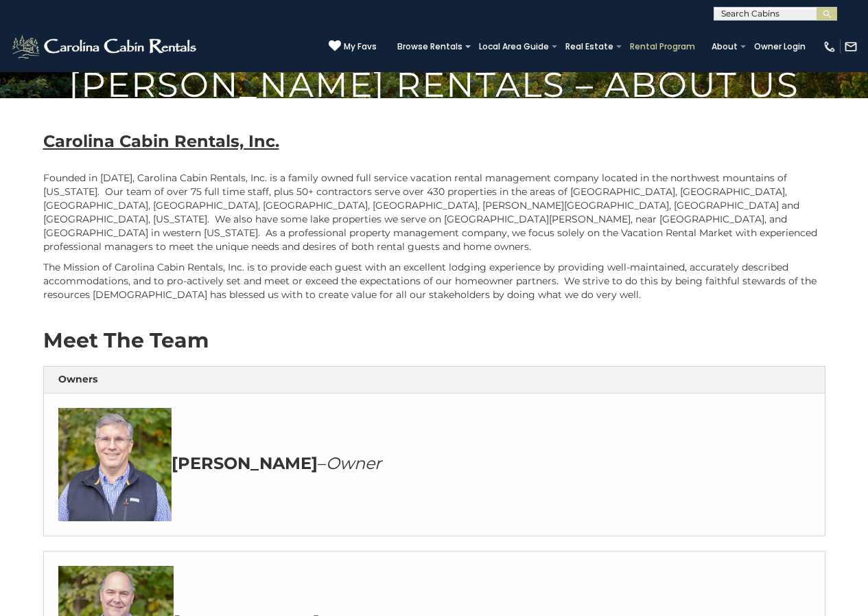 This screenshot has width=868, height=616. Describe the element at coordinates (590, 47) in the screenshot. I see `a: Real Estate` at that location.